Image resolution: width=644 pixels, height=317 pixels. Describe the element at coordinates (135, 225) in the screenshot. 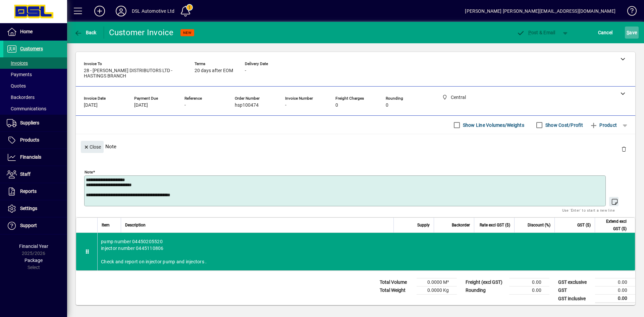

I see `span: Description` at that location.